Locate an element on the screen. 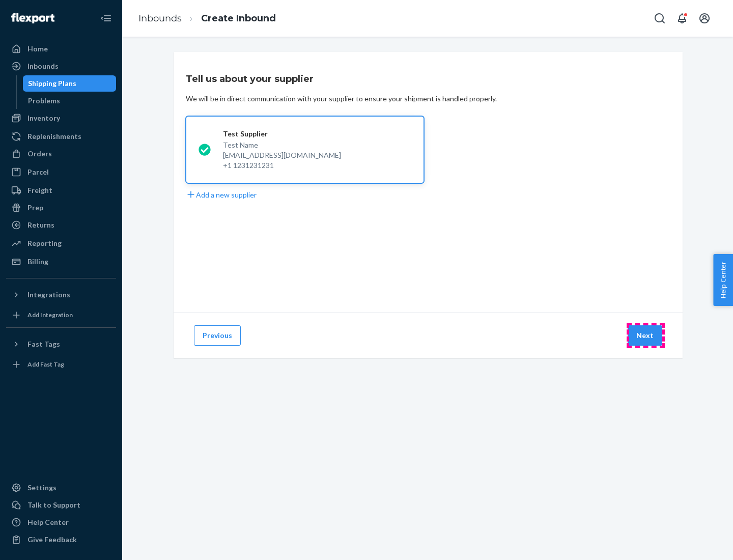 The image size is (733, 560). div: Inbounds is located at coordinates (42, 66).